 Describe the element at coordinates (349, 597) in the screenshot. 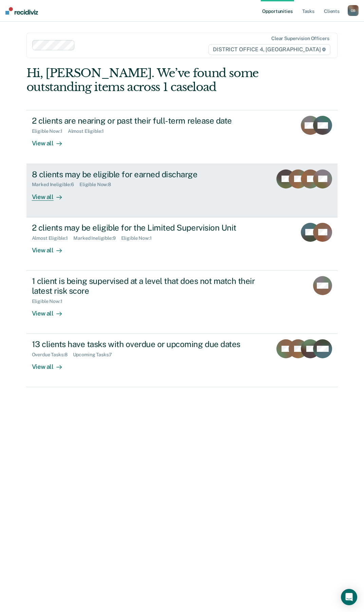

I see `div: Open Intercom Messenger` at that location.